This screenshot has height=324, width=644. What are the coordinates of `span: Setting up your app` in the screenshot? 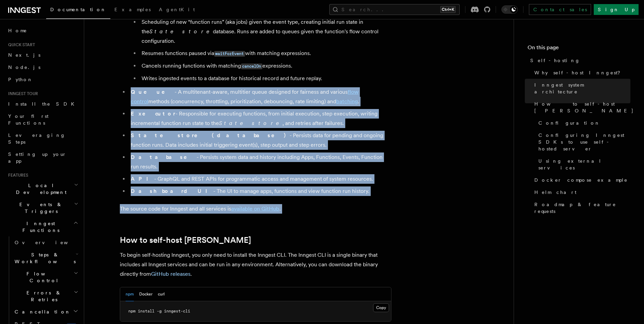 It's located at (37, 157).